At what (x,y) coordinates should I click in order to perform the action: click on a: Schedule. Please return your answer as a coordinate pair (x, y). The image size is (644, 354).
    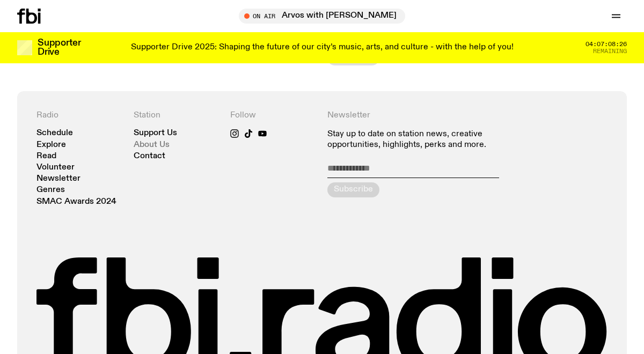
    Looking at the image, I should click on (55, 133).